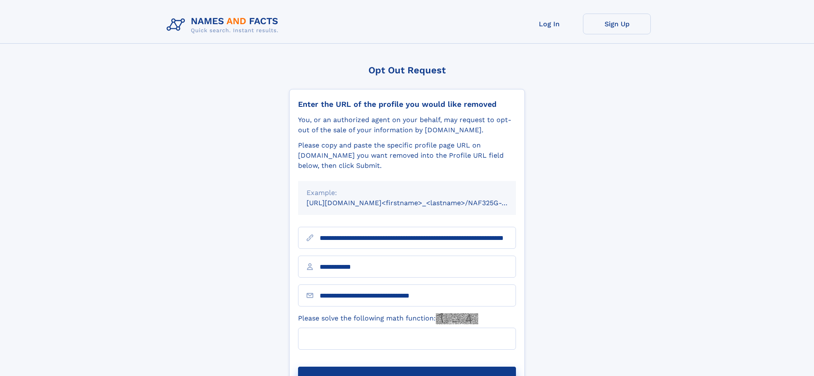 Image resolution: width=814 pixels, height=376 pixels. I want to click on div: You, or an authorized agent on your behalf, may request to opt-out of the sale of your informatio..., so click(407, 125).